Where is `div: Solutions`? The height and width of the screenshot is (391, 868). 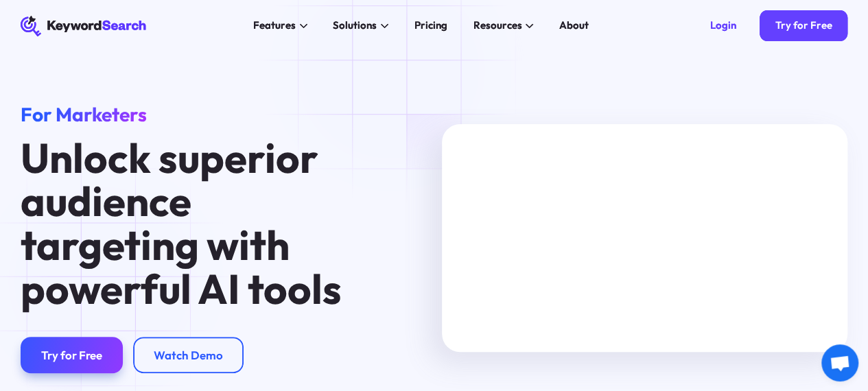 div: Solutions is located at coordinates (354, 25).